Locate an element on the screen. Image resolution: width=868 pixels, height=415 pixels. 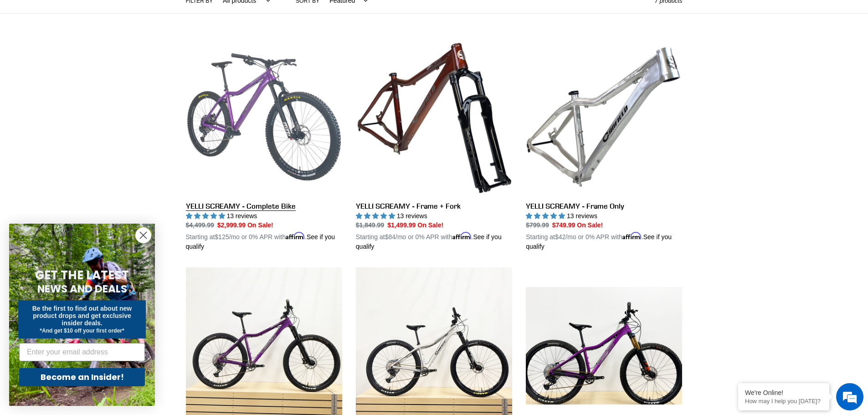
span: Be the first to find out about new product drops and get exclusive insider deals. is located at coordinates (82, 316).